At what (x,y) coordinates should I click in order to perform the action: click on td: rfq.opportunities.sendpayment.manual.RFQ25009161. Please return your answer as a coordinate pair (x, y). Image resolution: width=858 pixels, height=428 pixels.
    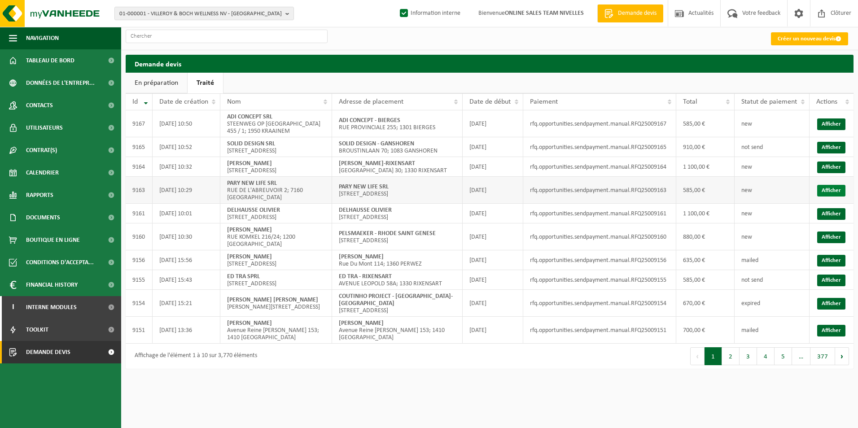
    Looking at the image, I should click on (599, 214).